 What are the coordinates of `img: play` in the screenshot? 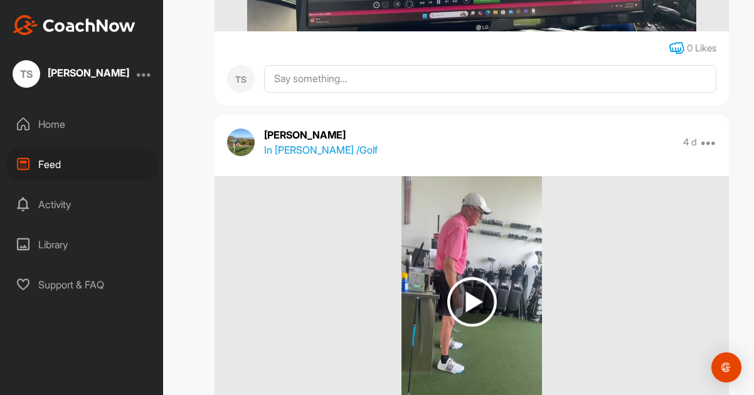 It's located at (472, 302).